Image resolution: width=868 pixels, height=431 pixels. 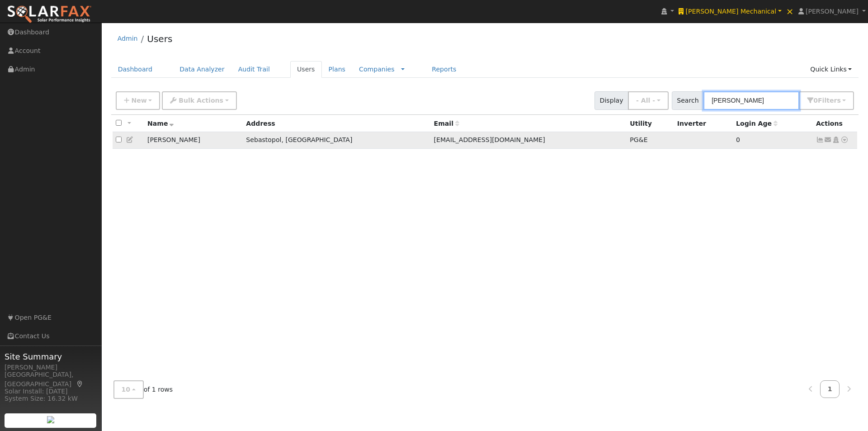 What do you see at coordinates (738, 140) in the screenshot?
I see `span: 09/04/2025 9:30:30 AM` at bounding box center [738, 140].